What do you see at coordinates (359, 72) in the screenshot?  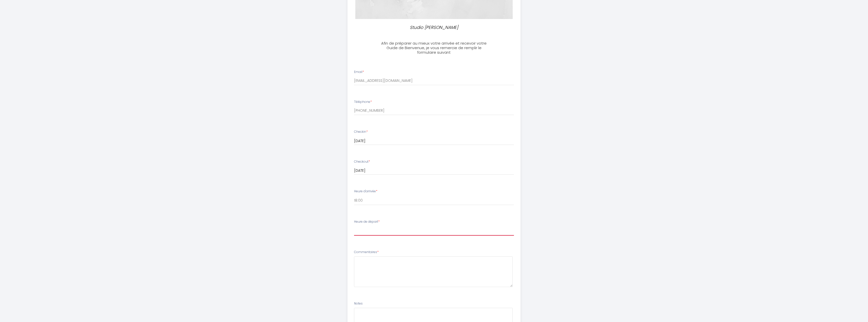 I see `label: Email` at bounding box center [359, 72].